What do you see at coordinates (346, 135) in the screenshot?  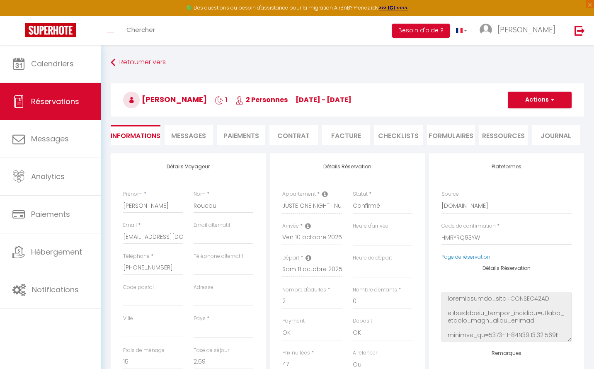 I see `li: Facture` at bounding box center [346, 135].